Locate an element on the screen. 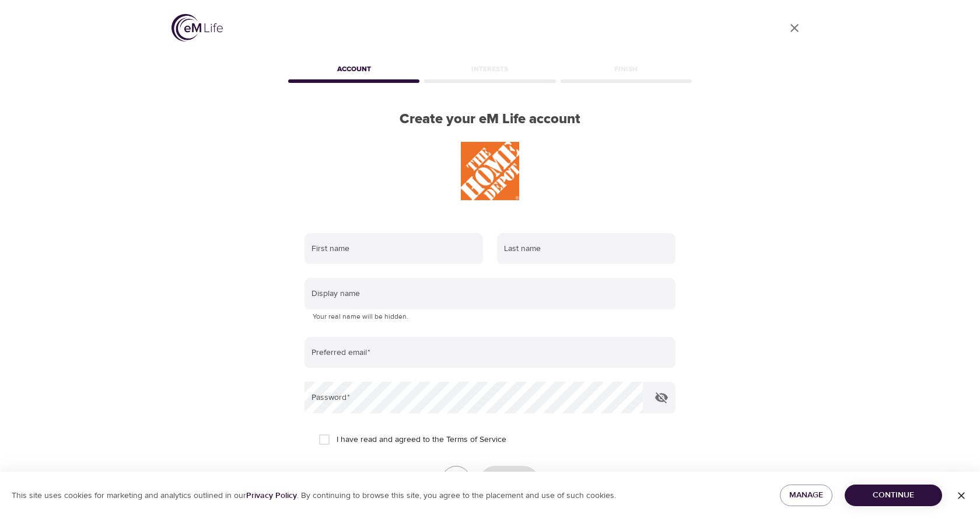 The image size is (980, 519). h2: Create your eM Life account is located at coordinates (490, 119).